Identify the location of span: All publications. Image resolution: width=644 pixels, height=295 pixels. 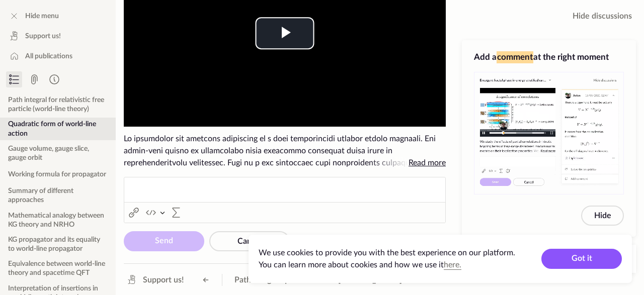
(49, 56).